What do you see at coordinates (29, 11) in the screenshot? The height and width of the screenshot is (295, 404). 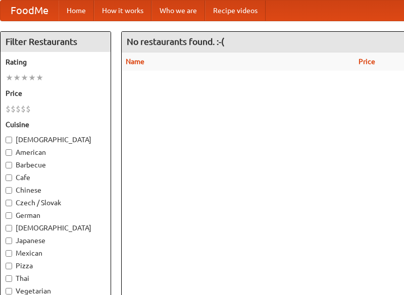 I see `a: FoodMe` at bounding box center [29, 11].